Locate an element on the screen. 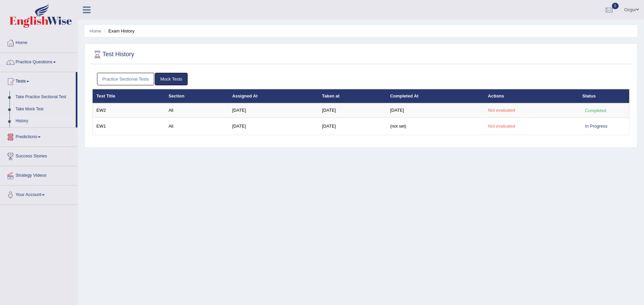 This screenshot has width=644, height=305. th: Completed At is located at coordinates (435, 96).